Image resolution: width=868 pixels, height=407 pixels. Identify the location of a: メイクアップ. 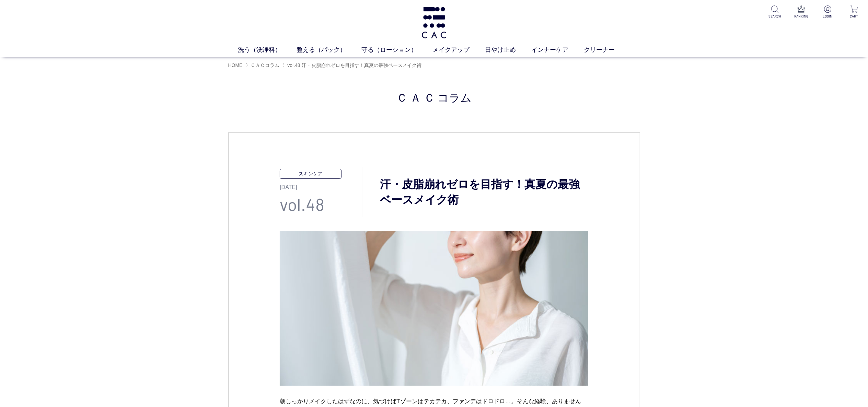
(458, 50).